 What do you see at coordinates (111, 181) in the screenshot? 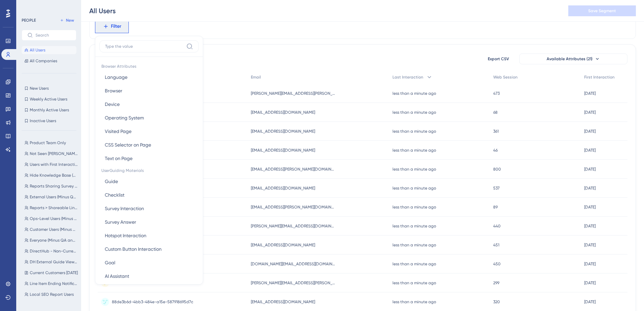
I see `span: Guide` at bounding box center [111, 181].